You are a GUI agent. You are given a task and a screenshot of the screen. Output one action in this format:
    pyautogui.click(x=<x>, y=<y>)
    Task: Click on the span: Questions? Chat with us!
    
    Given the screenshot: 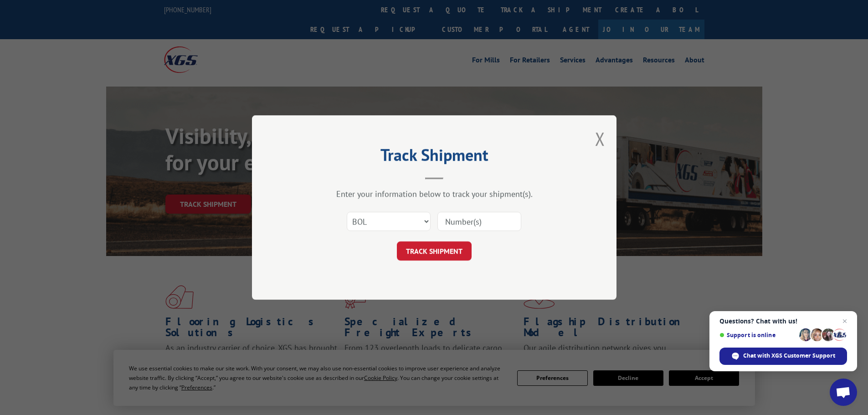 What is the action you would take?
    pyautogui.click(x=783, y=322)
    